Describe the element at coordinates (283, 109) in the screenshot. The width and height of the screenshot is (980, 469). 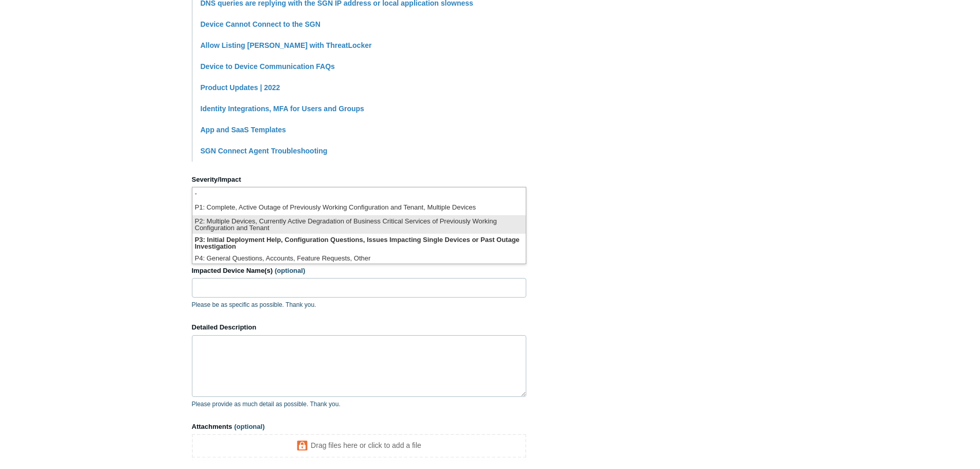
I see `a: Identity Integrations, MFA for Users and Groups` at that location.